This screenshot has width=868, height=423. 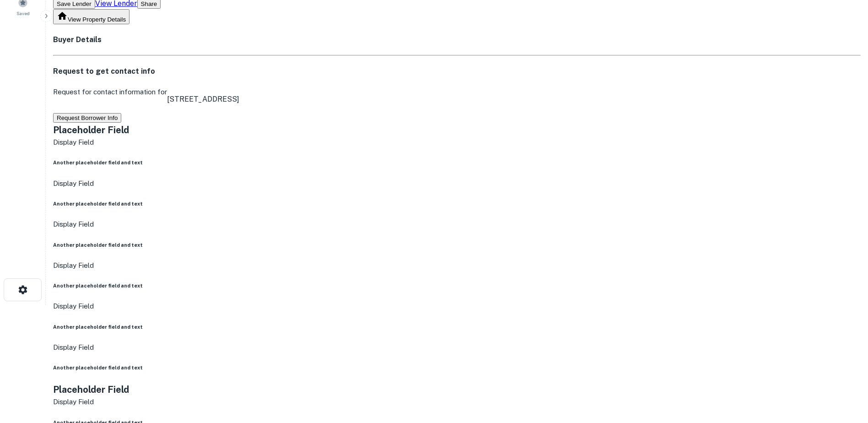 What do you see at coordinates (23, 13) in the screenshot?
I see `span: Saved` at bounding box center [23, 13].